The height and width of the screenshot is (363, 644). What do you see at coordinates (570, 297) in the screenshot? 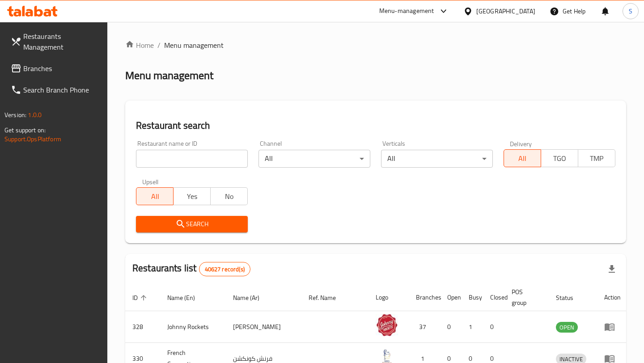
I see `span: Status` at bounding box center [570, 297].